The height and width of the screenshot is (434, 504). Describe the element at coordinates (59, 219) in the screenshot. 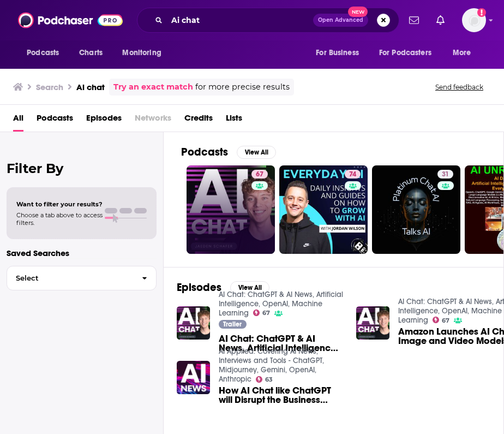

I see `span: Choose a tab above to access filters.` at that location.